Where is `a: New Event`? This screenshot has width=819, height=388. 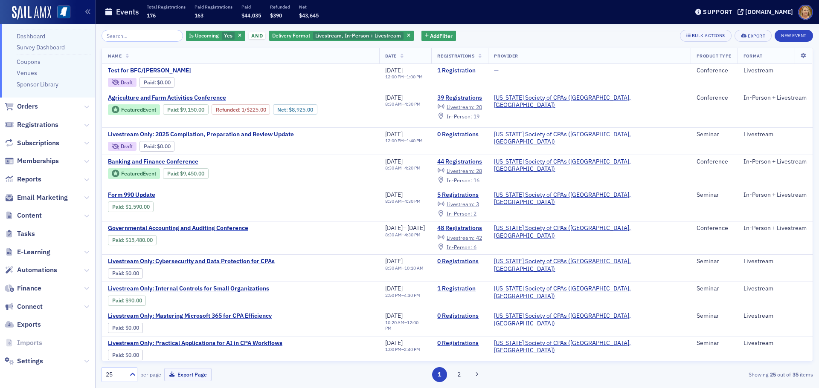
a: New Event is located at coordinates (794, 35).